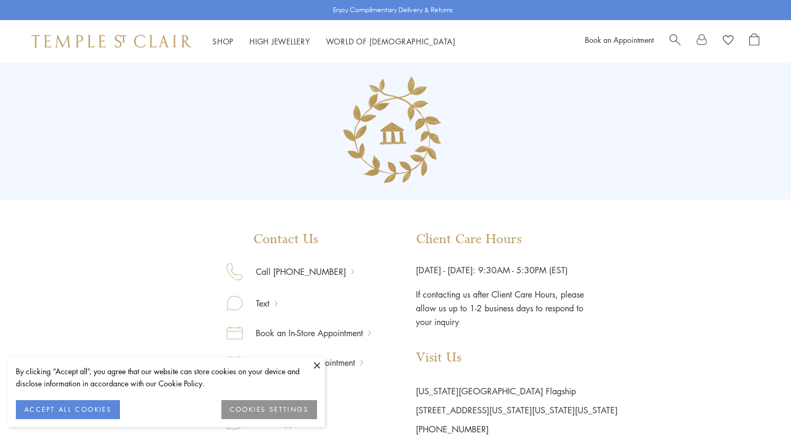 The width and height of the screenshot is (791, 435). Describe the element at coordinates (269, 409) in the screenshot. I see `button: COOKIES SETTINGS` at that location.